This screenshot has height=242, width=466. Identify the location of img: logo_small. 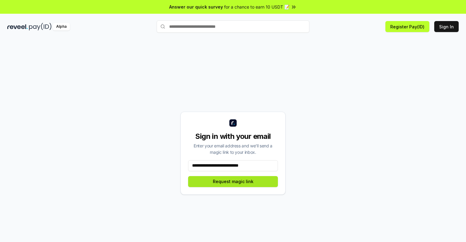
(233, 123).